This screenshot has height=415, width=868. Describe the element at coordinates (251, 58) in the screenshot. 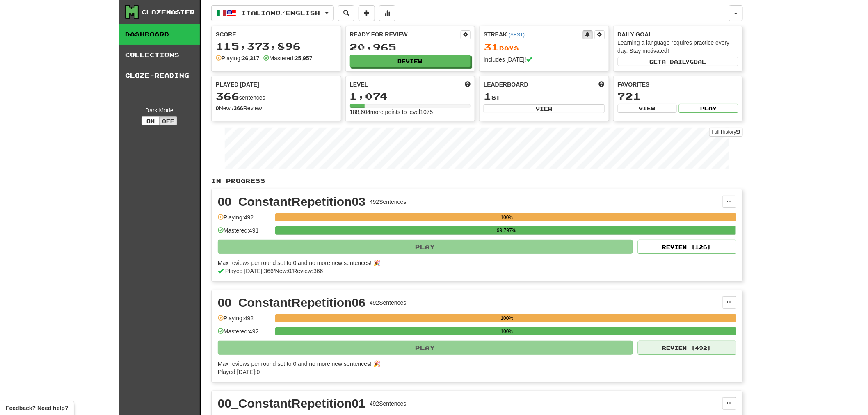

I see `strong: 26,317` at that location.